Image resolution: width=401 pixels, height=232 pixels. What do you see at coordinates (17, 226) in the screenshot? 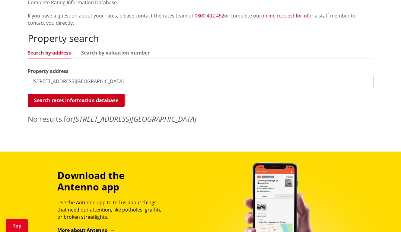
I see `a: Top` at bounding box center [17, 226].